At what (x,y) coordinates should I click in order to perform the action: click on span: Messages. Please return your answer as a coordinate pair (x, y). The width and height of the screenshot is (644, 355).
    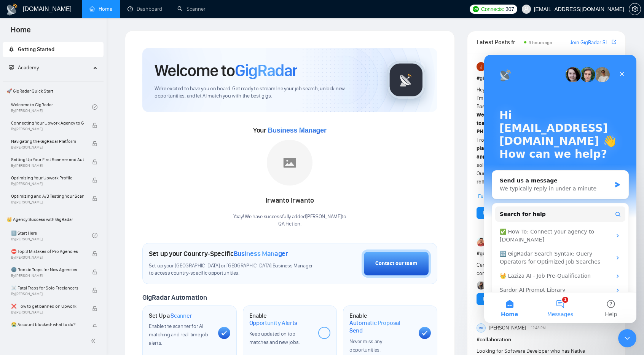
    Looking at the image, I should click on (76, 259).